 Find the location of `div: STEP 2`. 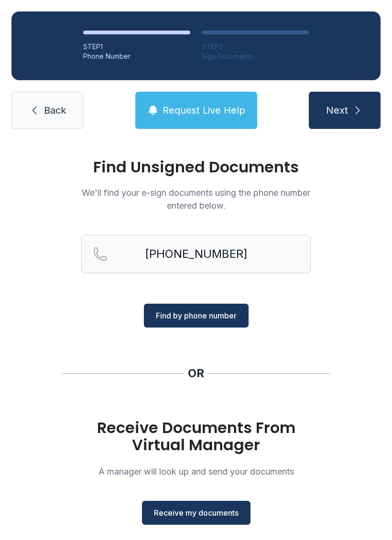

div: STEP 2 is located at coordinates (255, 47).